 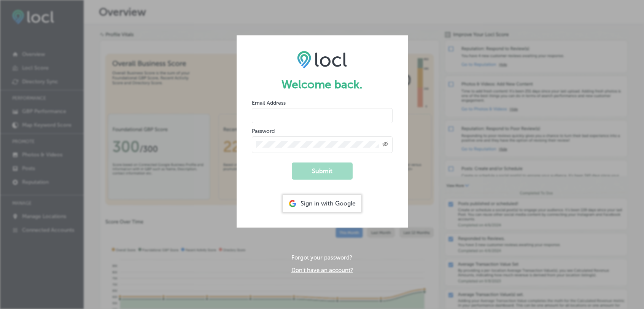 I want to click on label: Password, so click(x=263, y=131).